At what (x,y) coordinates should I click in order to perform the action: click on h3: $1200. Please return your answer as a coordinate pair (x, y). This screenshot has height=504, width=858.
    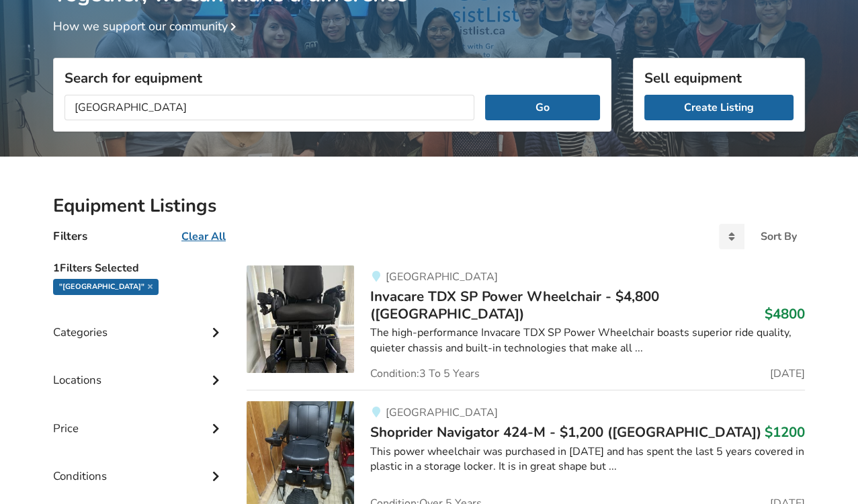
    Looking at the image, I should click on (785, 432).